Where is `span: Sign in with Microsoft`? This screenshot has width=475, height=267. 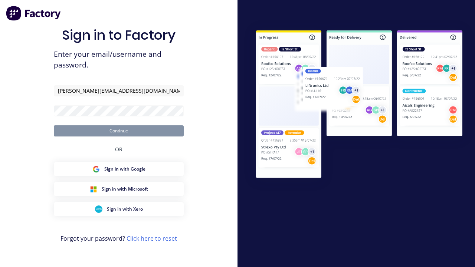 span: Sign in with Microsoft is located at coordinates (125, 189).